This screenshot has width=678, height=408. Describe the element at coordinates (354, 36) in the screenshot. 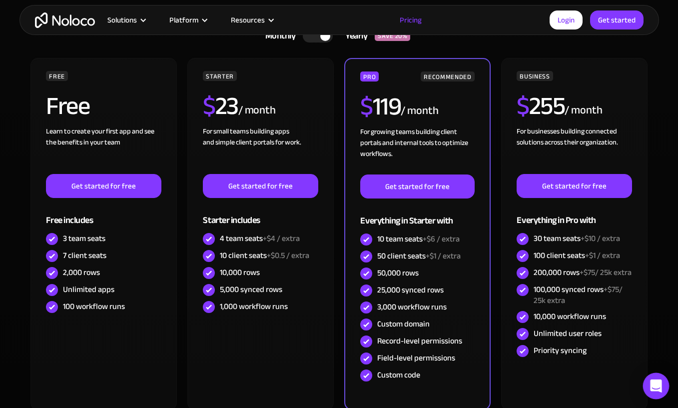

I see `div: Yearly` at that location.